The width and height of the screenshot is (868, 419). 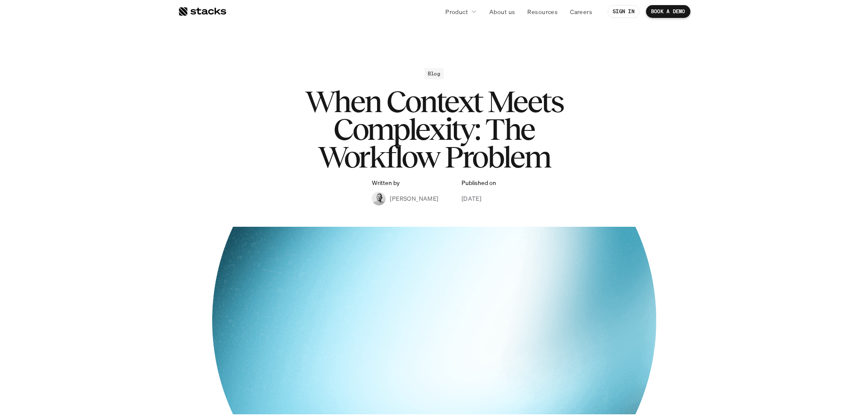 I want to click on p: Resources, so click(x=542, y=12).